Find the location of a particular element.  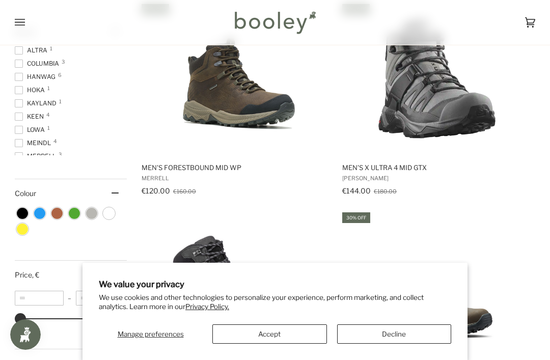

span: €144.00 is located at coordinates (356, 190).